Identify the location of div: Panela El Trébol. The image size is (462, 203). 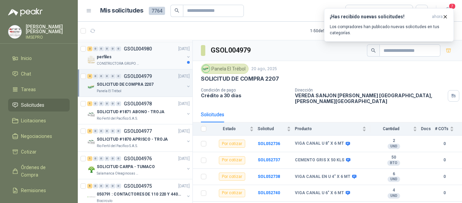
(225, 69).